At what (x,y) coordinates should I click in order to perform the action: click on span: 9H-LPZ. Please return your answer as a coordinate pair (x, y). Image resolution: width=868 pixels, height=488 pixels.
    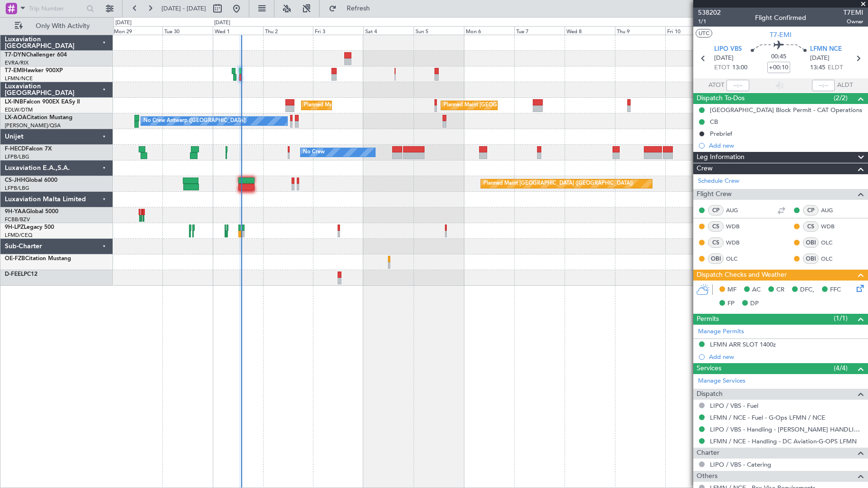
    Looking at the image, I should click on (14, 227).